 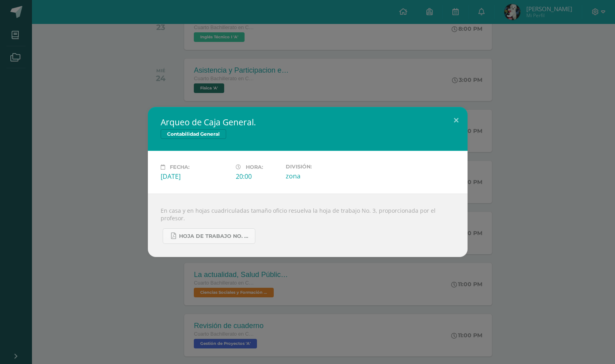 I want to click on span: Contabilidad General, so click(x=194, y=134).